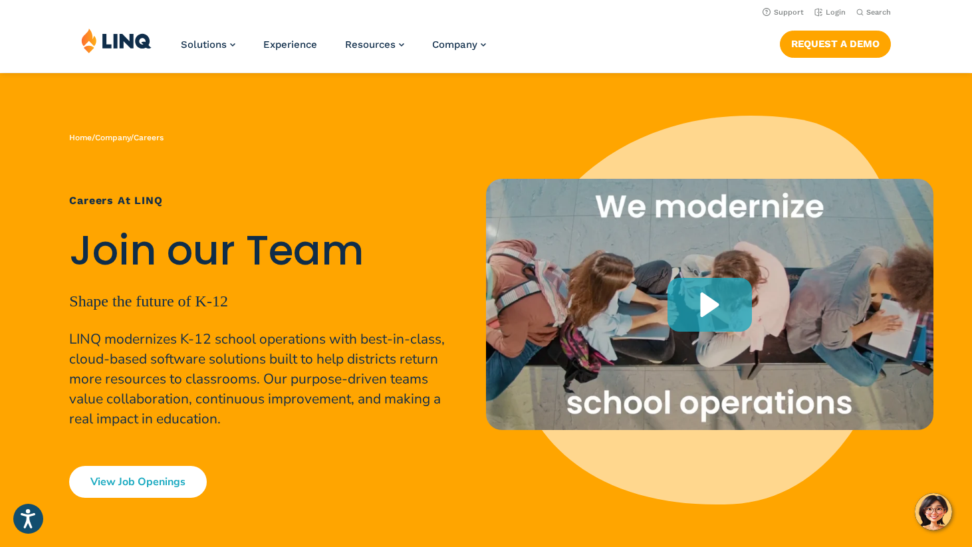 The width and height of the screenshot is (972, 547). Describe the element at coordinates (374, 45) in the screenshot. I see `a: Resources` at that location.